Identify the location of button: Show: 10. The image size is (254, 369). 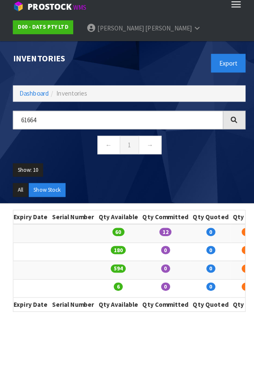
(28, 173).